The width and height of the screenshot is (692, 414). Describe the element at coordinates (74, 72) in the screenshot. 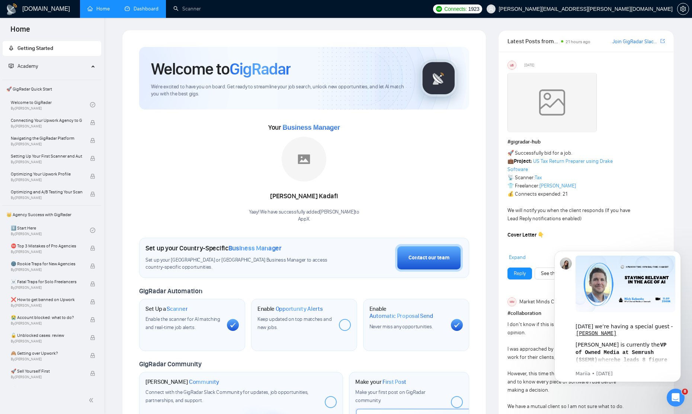

I see `div: message notification from Mariia, 3d ago. This Thursday we’re having a special guest - NICK EUBAN...` at that location.